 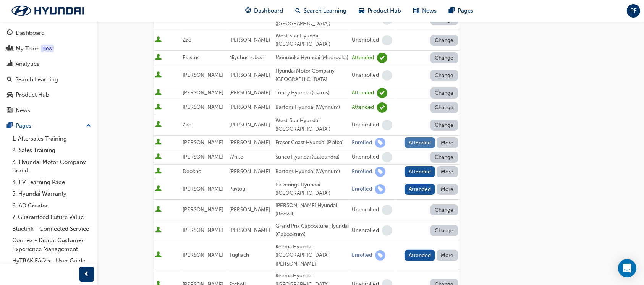 What do you see at coordinates (52, 166) in the screenshot?
I see `a: 3. Hyundai Motor Company Brand` at bounding box center [52, 166].